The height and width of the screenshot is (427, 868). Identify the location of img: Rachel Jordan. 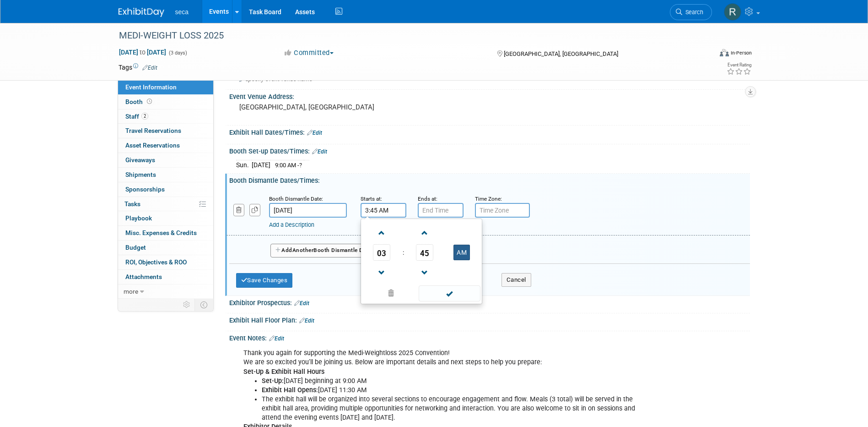
(732, 12).